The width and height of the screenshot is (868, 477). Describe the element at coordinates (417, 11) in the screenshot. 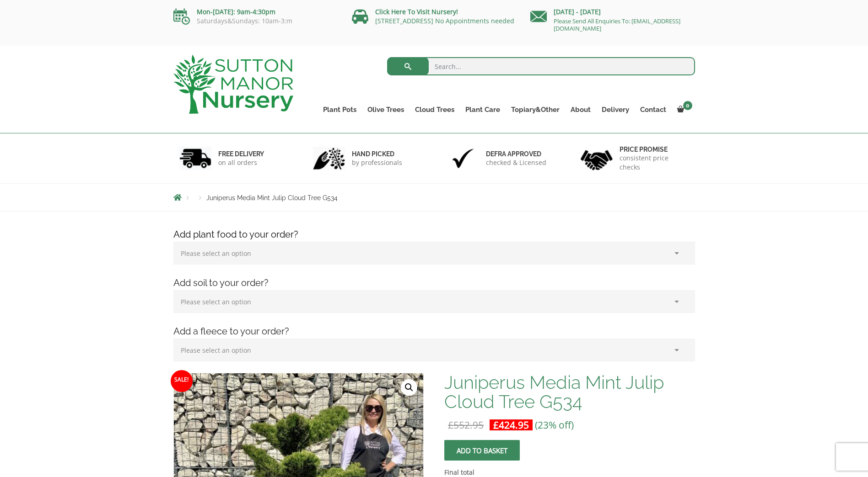

I see `a: Click Here To Visit Nursery!` at that location.